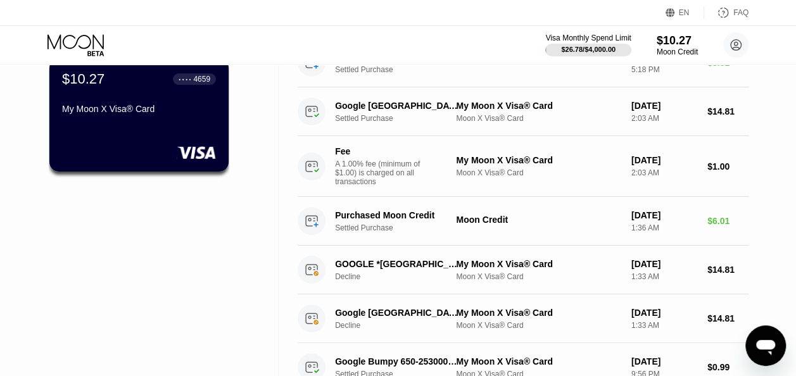 The width and height of the screenshot is (796, 376). What do you see at coordinates (588, 45) in the screenshot?
I see `div: Visa Monthly Spend Limit$26.78/$4,000.00` at bounding box center [588, 45].